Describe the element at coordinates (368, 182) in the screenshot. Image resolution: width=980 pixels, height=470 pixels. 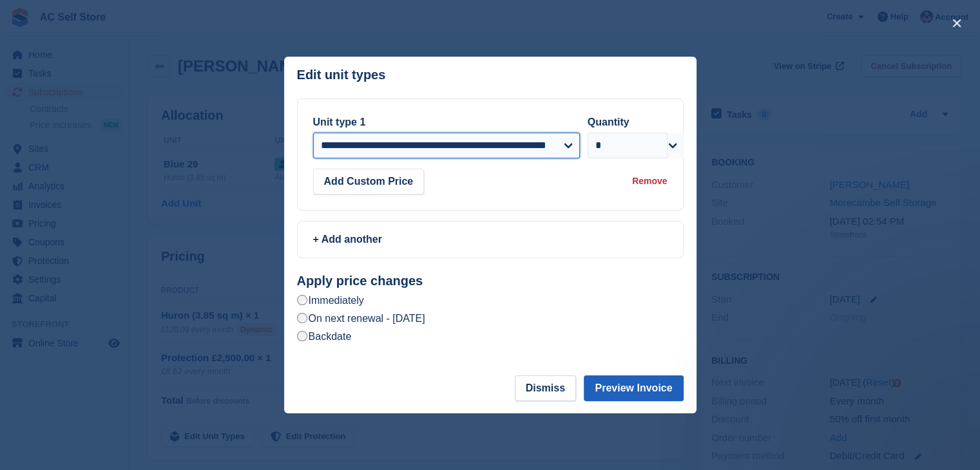
I see `button: Add Custom Price` at that location.